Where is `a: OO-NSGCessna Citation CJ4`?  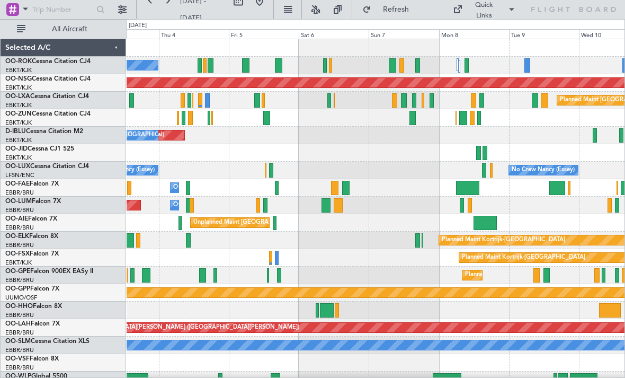 a: OO-NSGCessna Citation CJ4 is located at coordinates (48, 79).